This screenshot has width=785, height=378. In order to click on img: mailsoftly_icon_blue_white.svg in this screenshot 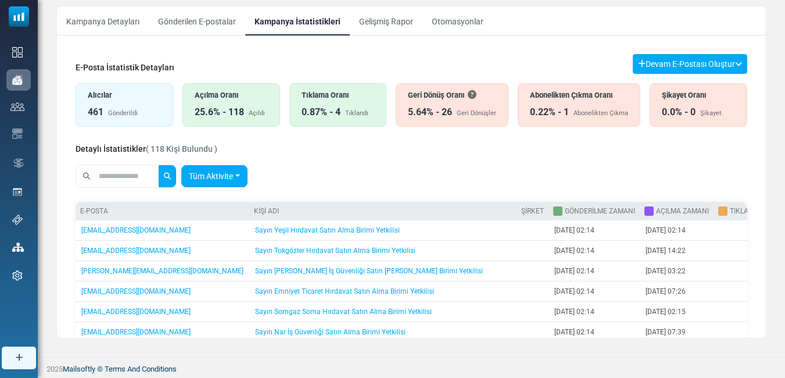, I will do `click(19, 16)`.